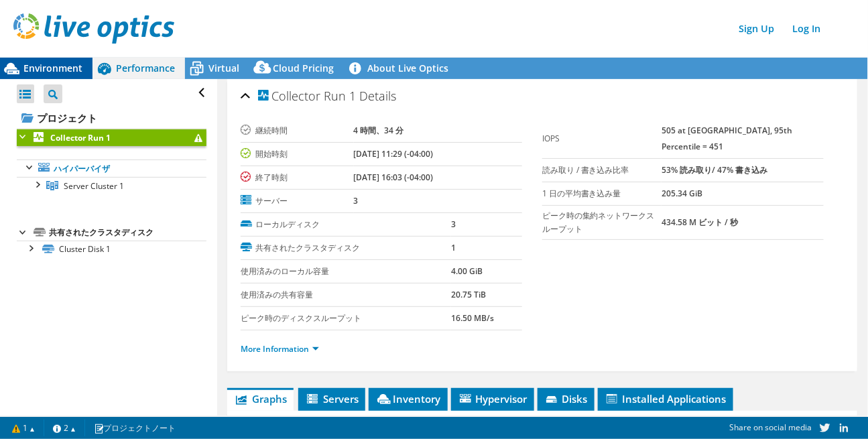 This screenshot has width=868, height=439. Describe the element at coordinates (111, 137) in the screenshot. I see `a: Collector Run 1` at that location.